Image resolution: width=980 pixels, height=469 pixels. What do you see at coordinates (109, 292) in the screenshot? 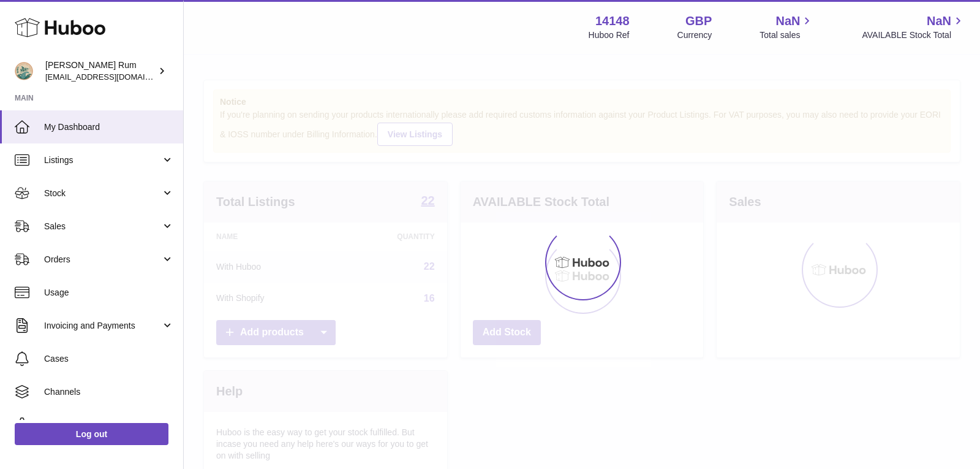
I see `span: Usage` at bounding box center [109, 292].